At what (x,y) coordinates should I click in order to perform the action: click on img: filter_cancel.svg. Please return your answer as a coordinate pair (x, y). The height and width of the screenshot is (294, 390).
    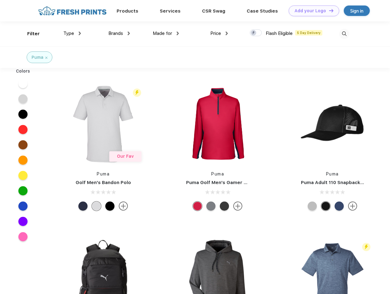
    Looking at the image, I should click on (46, 58).